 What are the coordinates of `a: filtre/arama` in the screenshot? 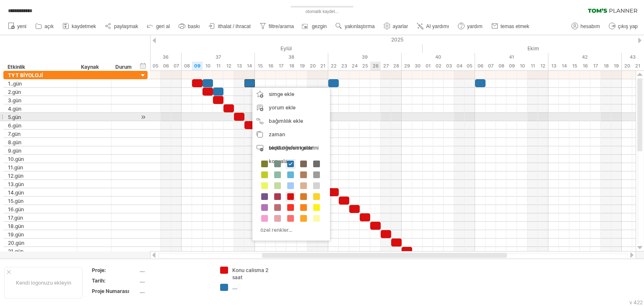 It's located at (277, 26).